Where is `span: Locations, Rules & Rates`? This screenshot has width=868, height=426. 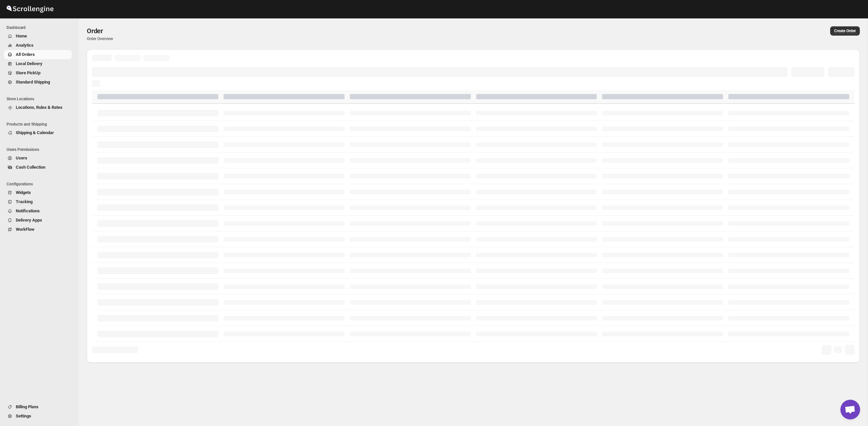 span: Locations, Rules & Rates is located at coordinates (39, 107).